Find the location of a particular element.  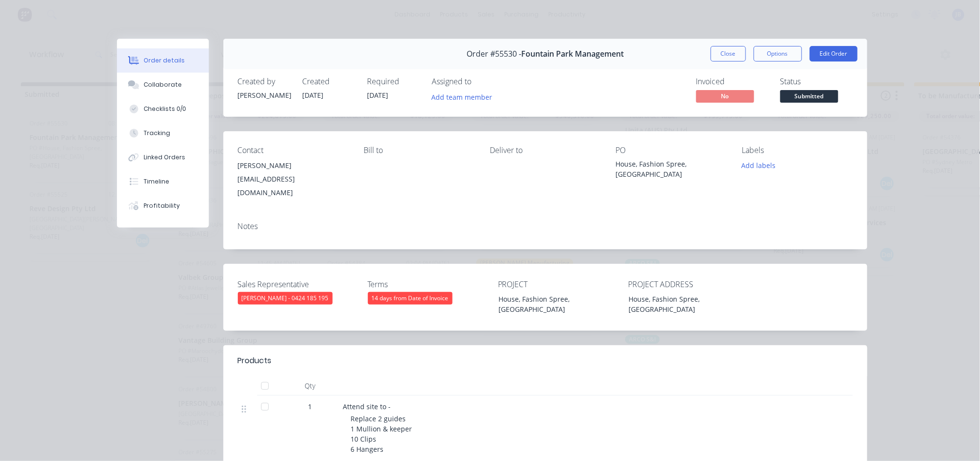

div: Bill to is located at coordinates (419, 150).